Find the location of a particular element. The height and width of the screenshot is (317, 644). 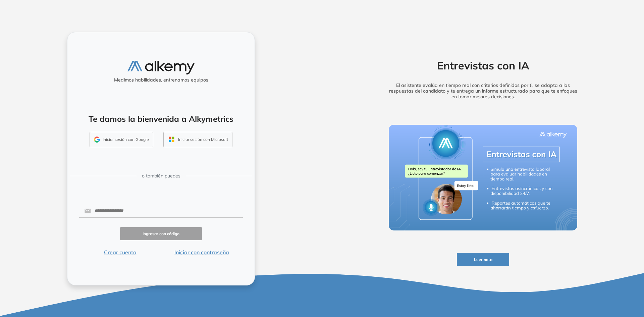

div: Widget de chat is located at coordinates (584, 279).